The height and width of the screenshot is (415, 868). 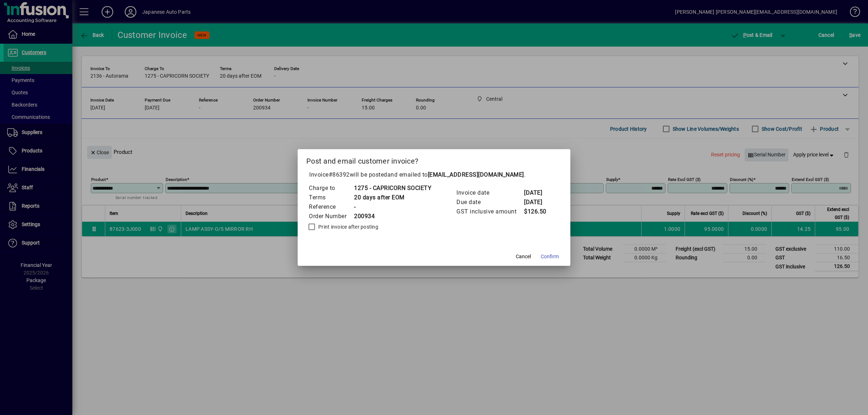 What do you see at coordinates (456, 175) in the screenshot?
I see `span: and emailed to` at bounding box center [456, 175].